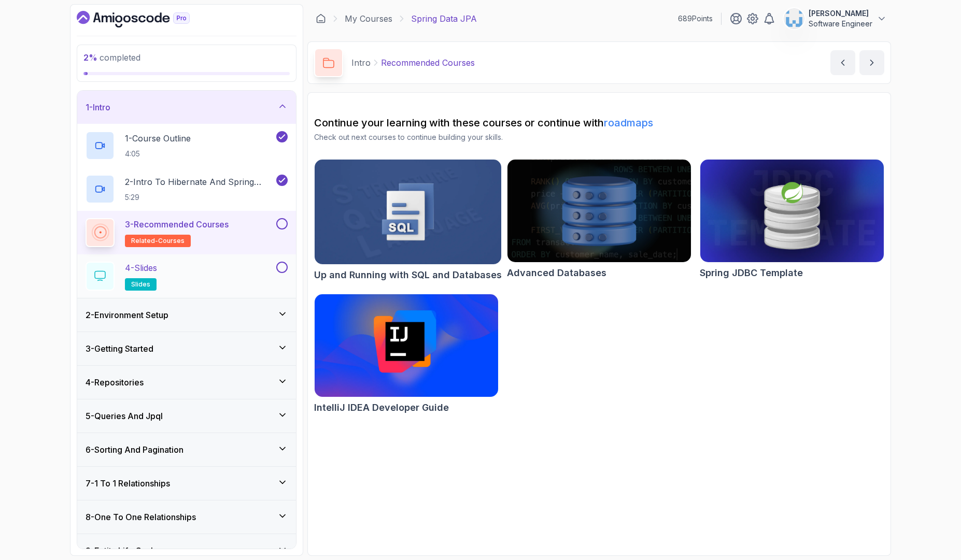 The height and width of the screenshot is (560, 961). I want to click on button: 2-Environment Setup, so click(186, 315).